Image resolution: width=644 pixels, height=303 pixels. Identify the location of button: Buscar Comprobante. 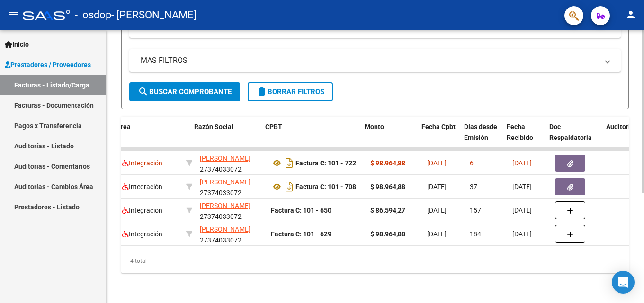
(184, 92).